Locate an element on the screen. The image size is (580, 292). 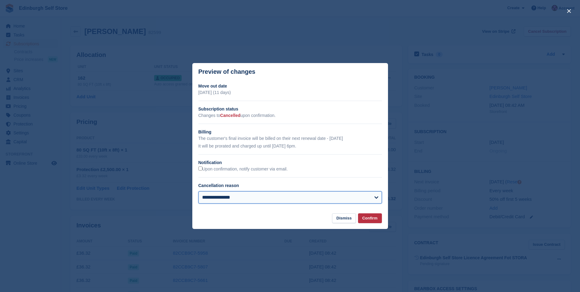
label: Upon confirmation, notify customer via email. is located at coordinates (243, 169).